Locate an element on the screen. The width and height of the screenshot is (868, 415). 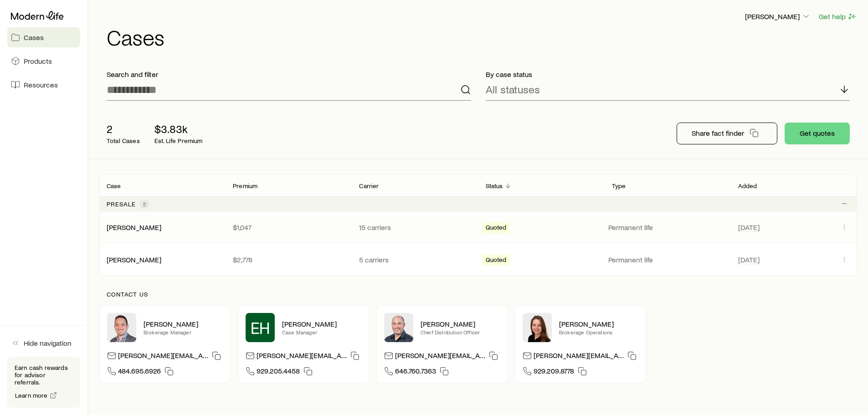
p: Search and filter is located at coordinates (289, 75).